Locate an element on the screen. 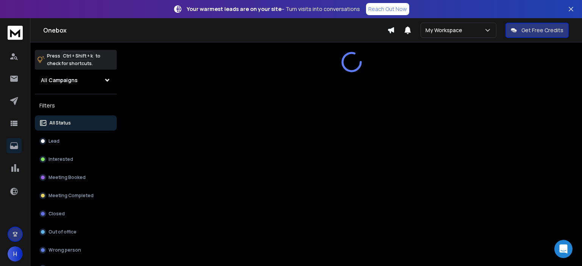 The height and width of the screenshot is (266, 582). button: All Status is located at coordinates (76, 123).